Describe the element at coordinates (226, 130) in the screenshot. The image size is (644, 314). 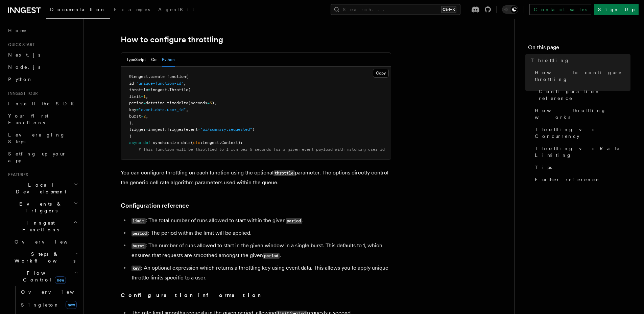
I see `span: "ai/summary.requested"` at that location.